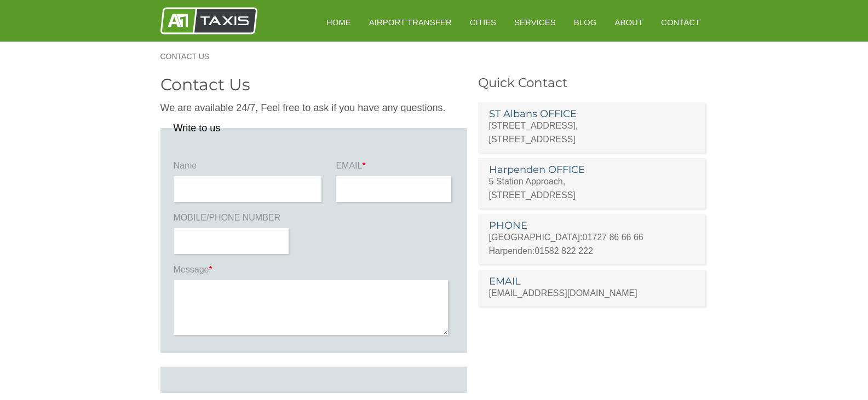 The width and height of the screenshot is (868, 400). Describe the element at coordinates (563, 251) in the screenshot. I see `a: 01582 822 222` at that location.